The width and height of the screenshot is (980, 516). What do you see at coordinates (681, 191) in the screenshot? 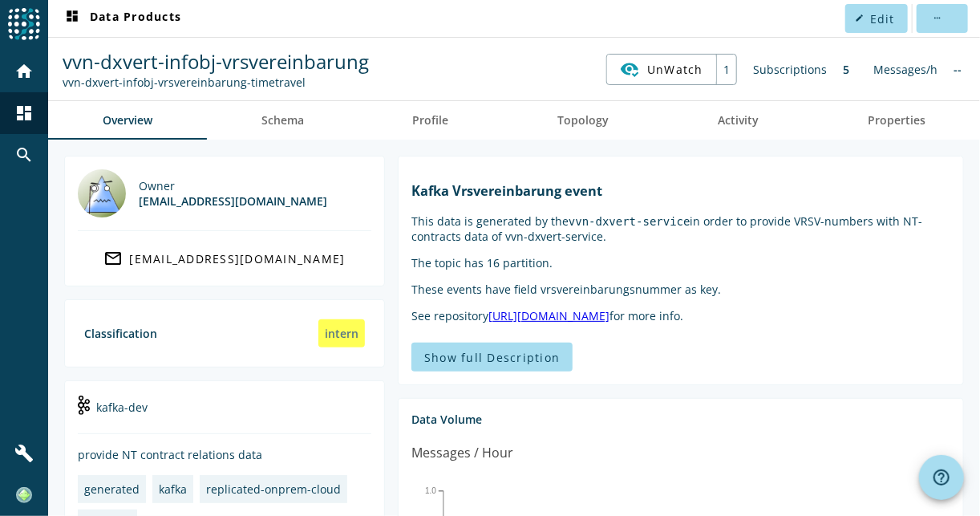
I see `h1: Kafka Vrsvereinbarung event` at bounding box center [681, 191].